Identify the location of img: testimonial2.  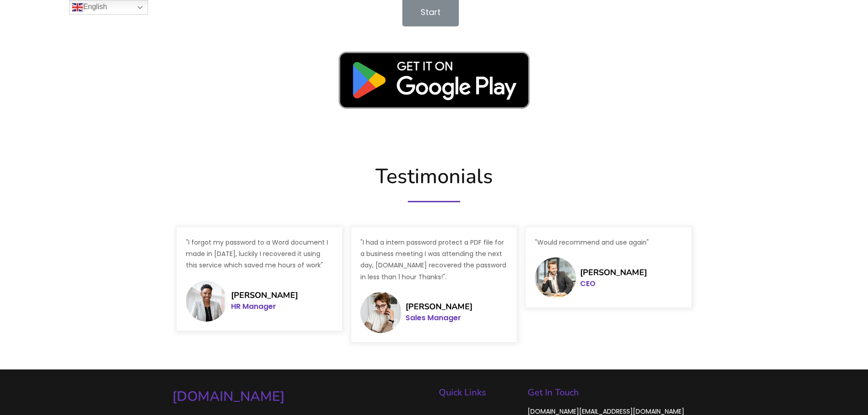
(381, 312).